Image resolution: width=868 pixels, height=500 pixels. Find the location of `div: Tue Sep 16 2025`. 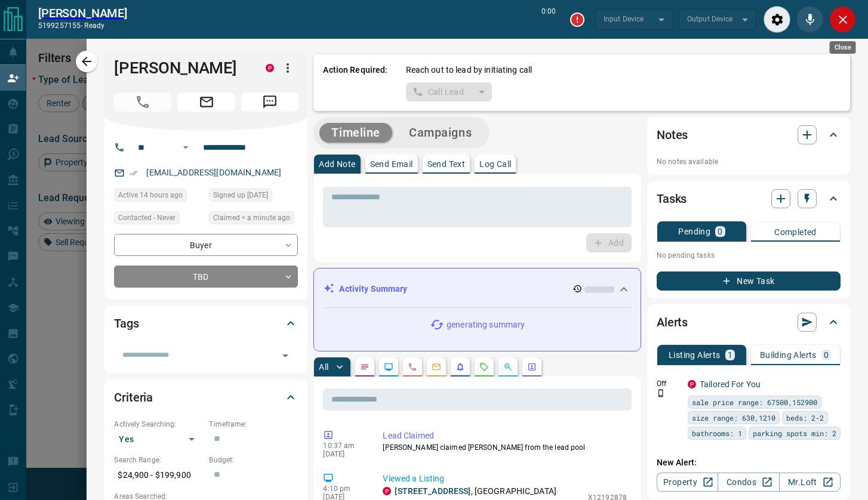

div: Tue Sep 16 2025 is located at coordinates (253, 219).